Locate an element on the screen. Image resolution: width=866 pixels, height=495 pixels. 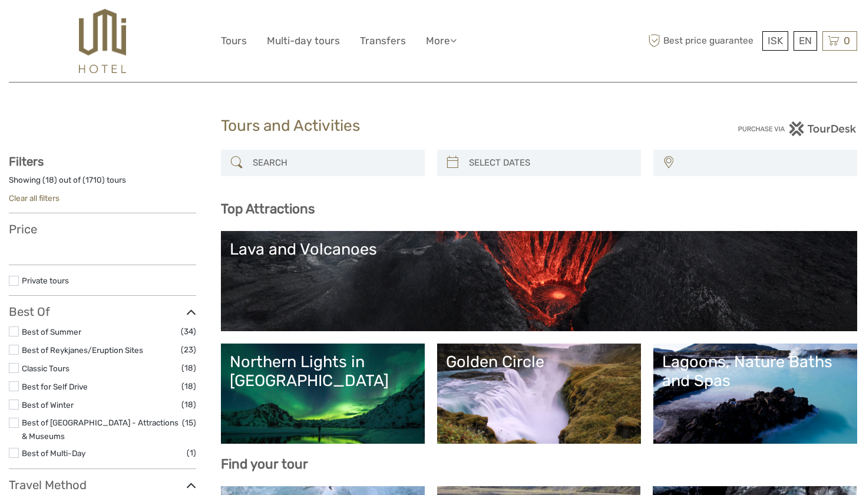
a: Best of Summer is located at coordinates (51, 332).